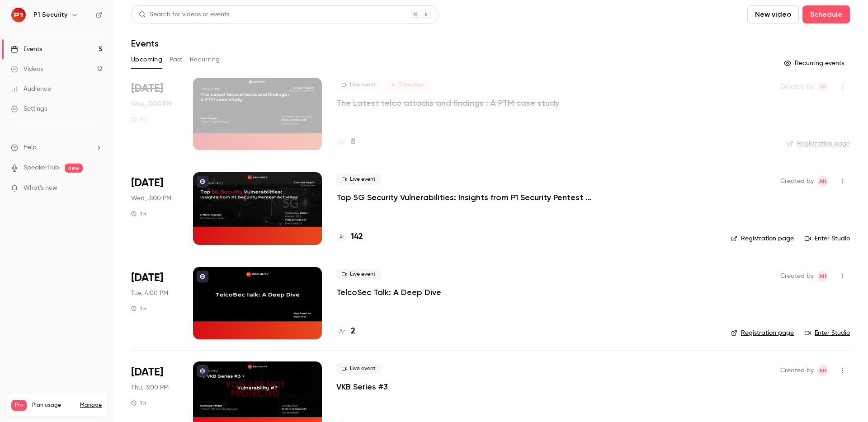 The image size is (868, 422). What do you see at coordinates (74, 168) in the screenshot?
I see `span: new` at bounding box center [74, 168].